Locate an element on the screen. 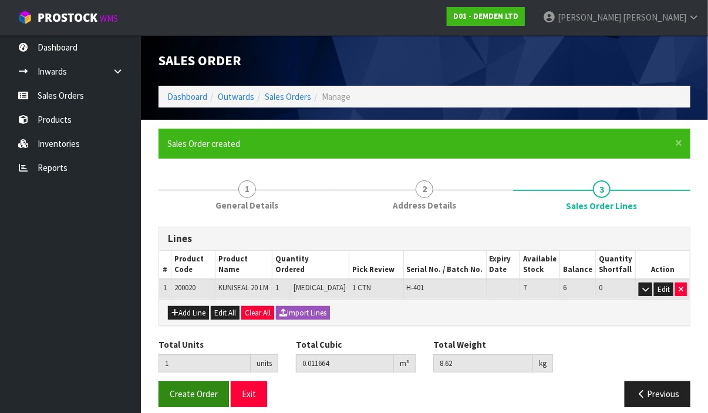 This screenshot has width=708, height=413. th: Quantity Shortfall is located at coordinates (615, 265).